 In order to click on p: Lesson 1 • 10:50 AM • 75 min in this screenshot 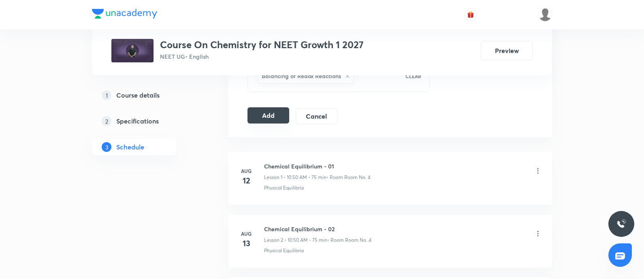, I will do `click(295, 177)`.